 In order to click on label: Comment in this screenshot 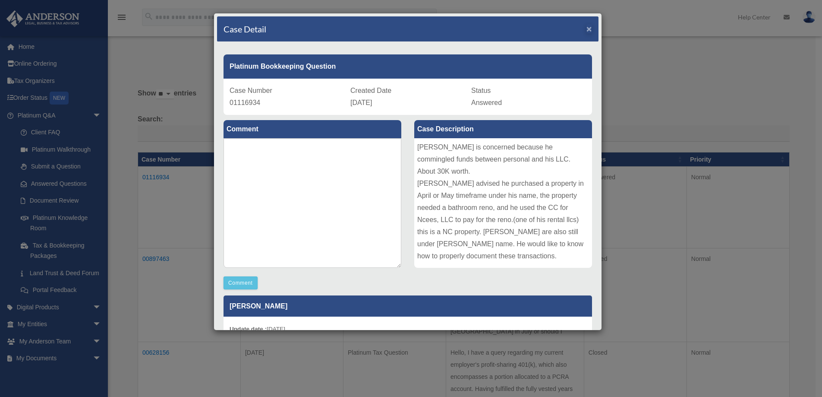, I will do `click(312, 129)`.